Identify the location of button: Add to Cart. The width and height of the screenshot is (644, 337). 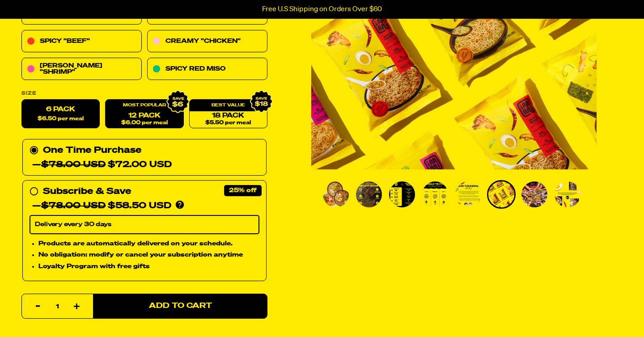
(180, 306).